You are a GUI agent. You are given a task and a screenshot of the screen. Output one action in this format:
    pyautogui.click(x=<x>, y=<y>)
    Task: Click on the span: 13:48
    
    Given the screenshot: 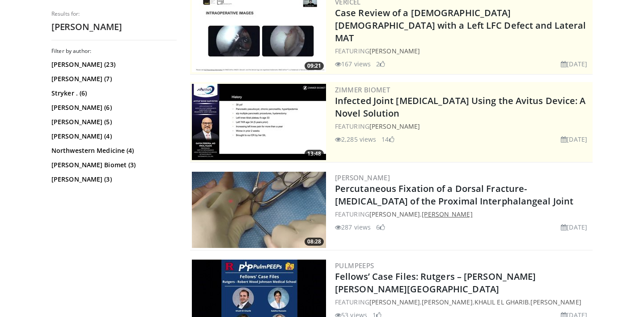 What is the action you would take?
    pyautogui.click(x=314, y=153)
    